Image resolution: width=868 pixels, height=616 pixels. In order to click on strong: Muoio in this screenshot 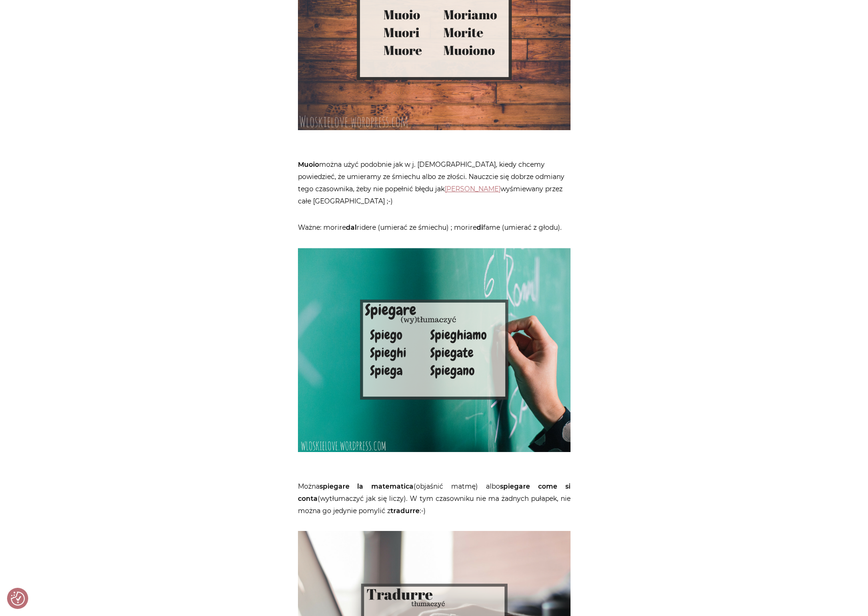, I will do `click(308, 164)`.